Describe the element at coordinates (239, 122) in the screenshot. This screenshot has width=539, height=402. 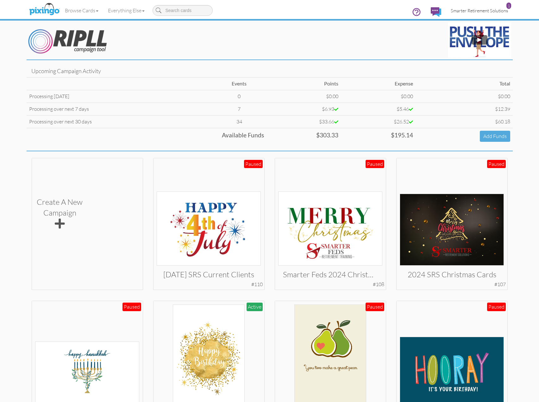
I see `td: 34` at that location.